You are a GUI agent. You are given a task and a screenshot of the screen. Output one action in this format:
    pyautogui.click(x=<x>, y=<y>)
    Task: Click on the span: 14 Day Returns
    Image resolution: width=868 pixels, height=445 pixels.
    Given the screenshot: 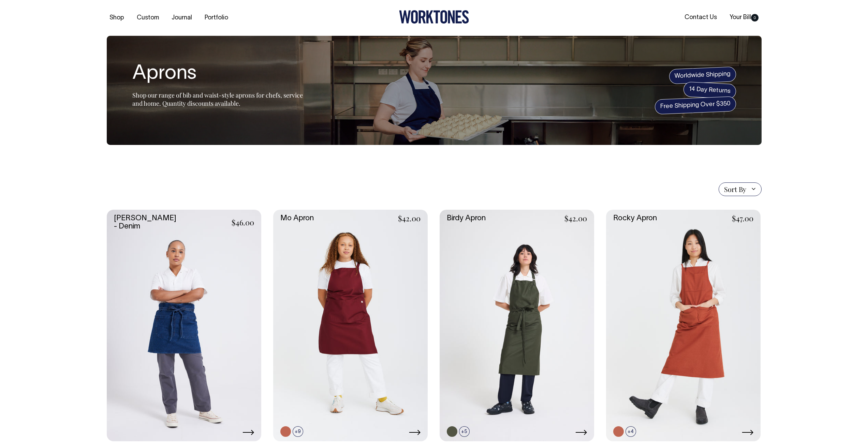 What is the action you would take?
    pyautogui.click(x=710, y=90)
    